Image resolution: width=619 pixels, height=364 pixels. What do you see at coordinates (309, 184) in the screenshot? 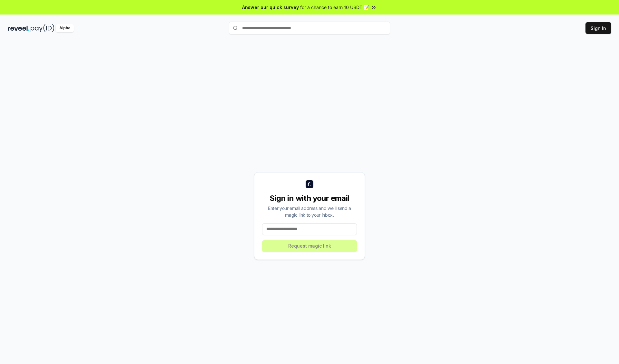
I see `img: logo_small` at bounding box center [309, 184].